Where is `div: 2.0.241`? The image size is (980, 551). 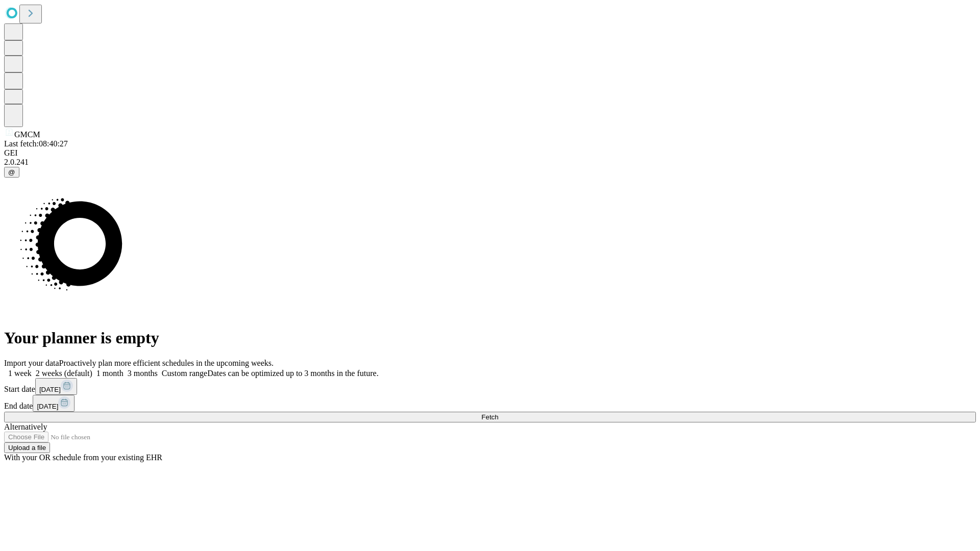
div: 2.0.241 is located at coordinates (490, 162).